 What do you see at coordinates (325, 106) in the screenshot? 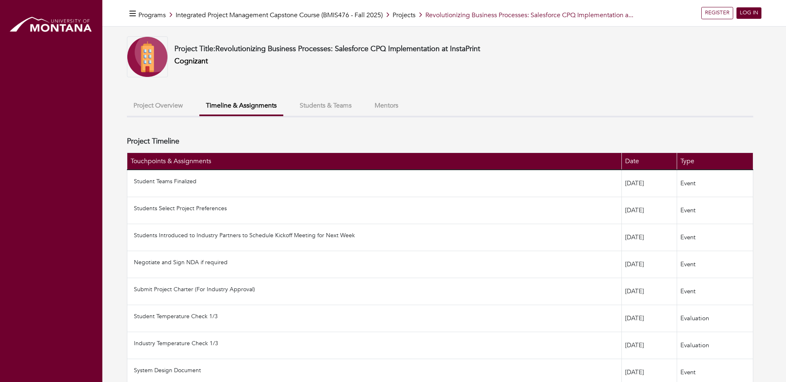
I see `button: Students & Teams` at bounding box center [325, 106].